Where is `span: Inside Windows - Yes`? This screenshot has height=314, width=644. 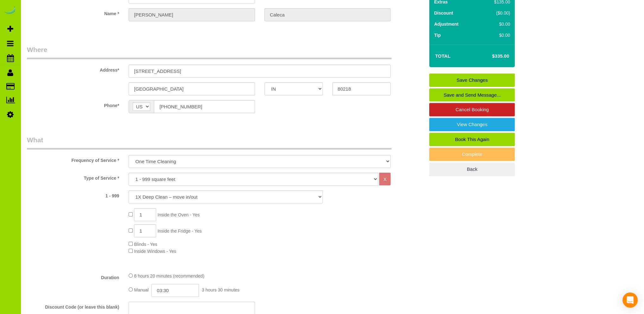 span: Inside Windows - Yes is located at coordinates (155, 251).